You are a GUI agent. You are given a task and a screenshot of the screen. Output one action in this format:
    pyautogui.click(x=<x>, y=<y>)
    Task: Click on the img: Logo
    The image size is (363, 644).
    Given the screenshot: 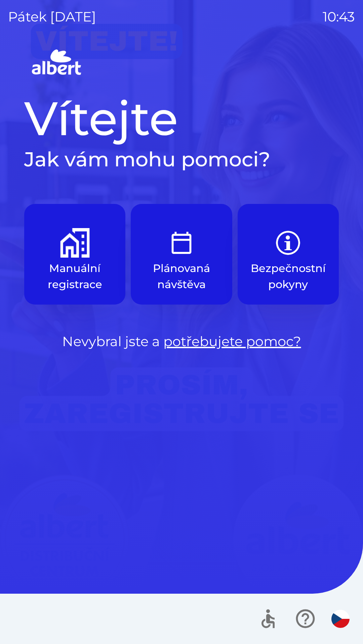 What is the action you would take?
    pyautogui.click(x=182, y=63)
    